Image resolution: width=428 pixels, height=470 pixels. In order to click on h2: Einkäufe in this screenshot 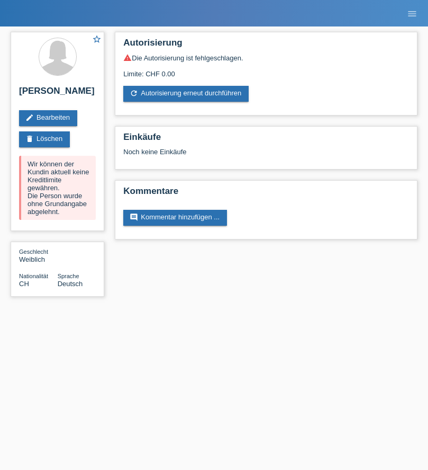, I will do `click(266, 140)`.